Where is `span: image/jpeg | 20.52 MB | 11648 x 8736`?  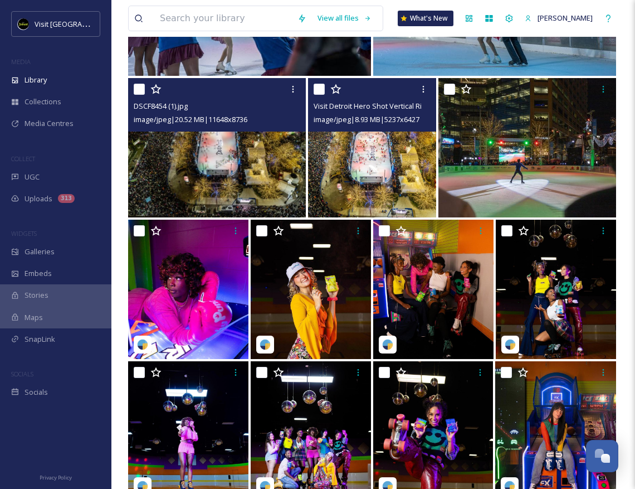 span: image/jpeg | 20.52 MB | 11648 x 8736 is located at coordinates (191, 119).